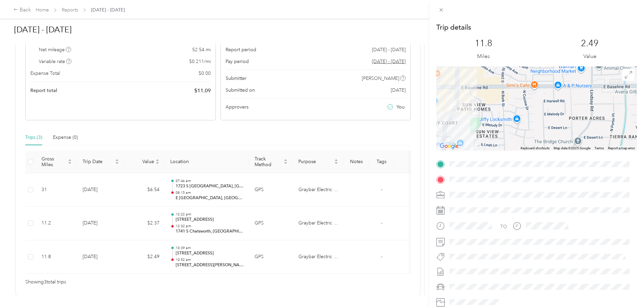  Describe the element at coordinates (621, 148) in the screenshot. I see `a: Report a map error` at that location.